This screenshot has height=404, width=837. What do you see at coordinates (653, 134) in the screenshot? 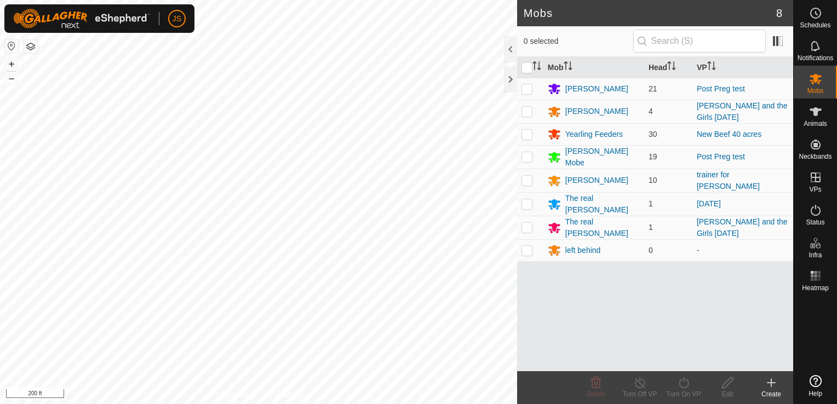
I see `span: 30` at bounding box center [653, 134].